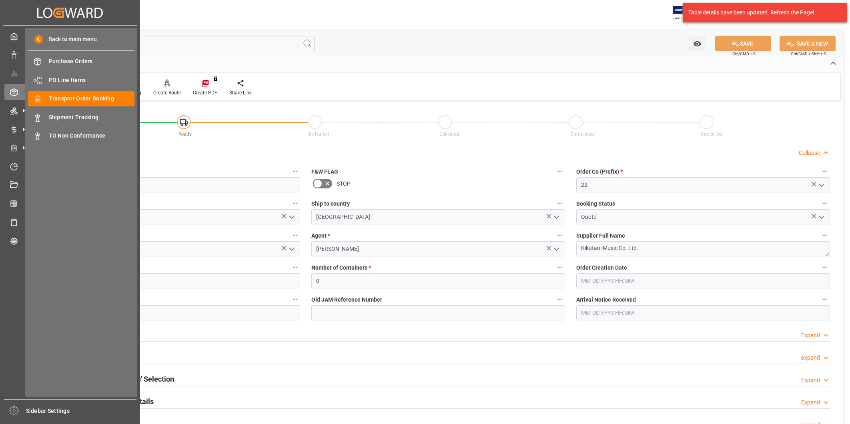 This screenshot has width=850, height=424. I want to click on span: Supplier Full Name, so click(601, 236).